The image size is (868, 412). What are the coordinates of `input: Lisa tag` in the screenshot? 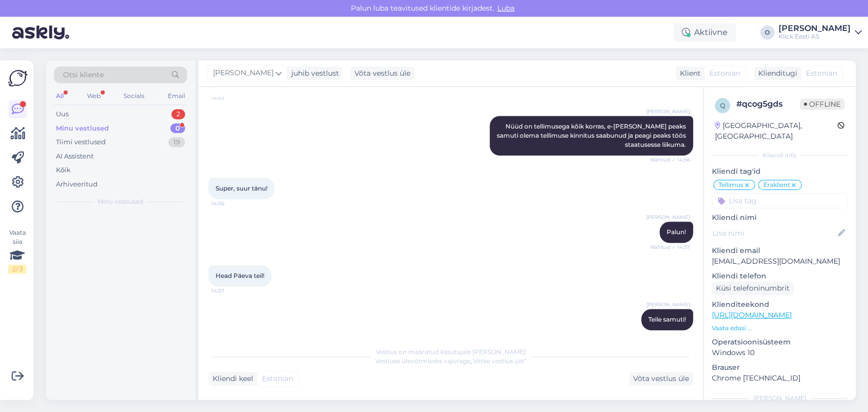 It's located at (779, 200).